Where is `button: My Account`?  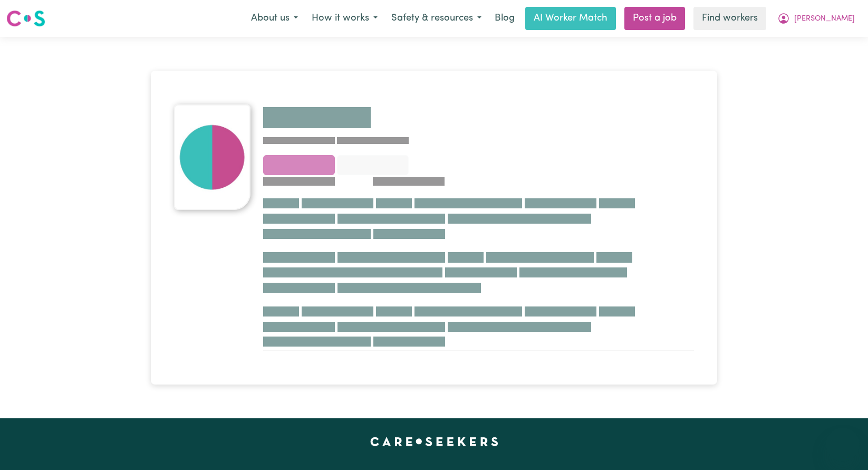
button: My Account is located at coordinates (815, 19).